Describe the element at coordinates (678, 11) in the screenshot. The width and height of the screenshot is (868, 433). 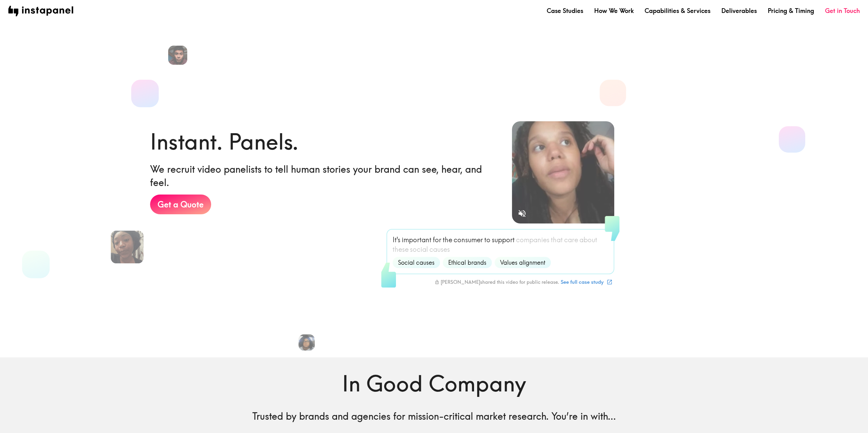
I see `a: Capabilities & Services` at that location.